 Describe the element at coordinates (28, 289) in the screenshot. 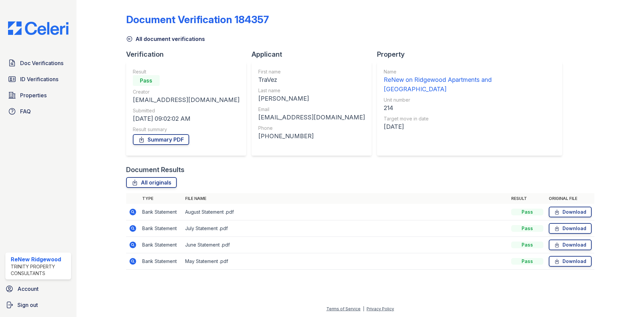

I see `span: Account` at that location.